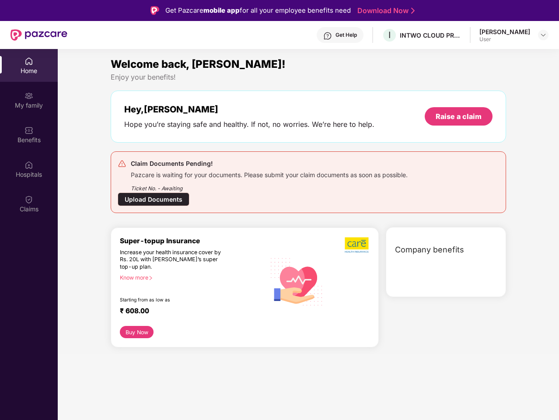 The image size is (559, 420). Describe the element at coordinates (308, 77) in the screenshot. I see `div: Enjoy your benefits!` at that location.